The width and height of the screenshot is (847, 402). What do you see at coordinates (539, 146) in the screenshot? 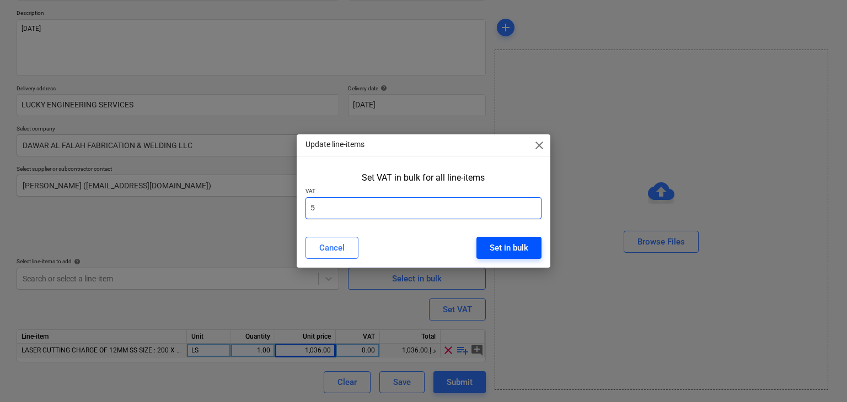
I see `span: close` at bounding box center [539, 146].